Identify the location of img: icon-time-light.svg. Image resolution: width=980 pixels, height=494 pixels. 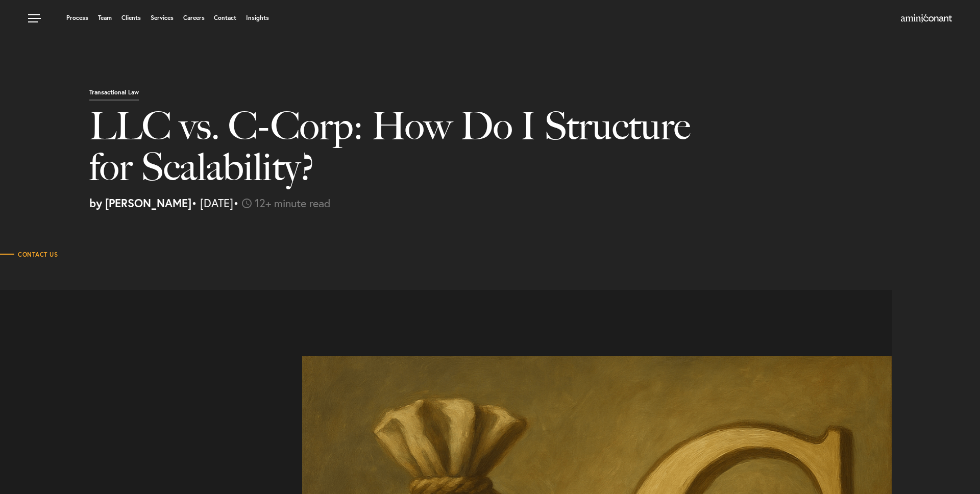
(247, 203).